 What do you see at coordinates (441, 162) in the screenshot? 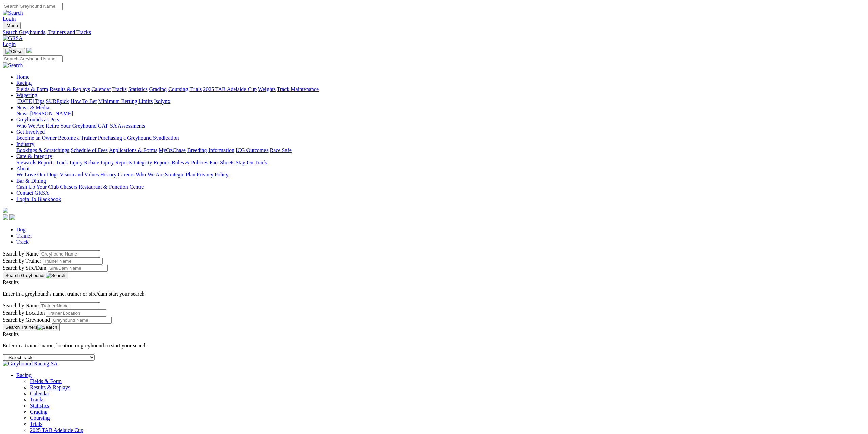
I see `div: Care & Integrity` at bounding box center [441, 162].